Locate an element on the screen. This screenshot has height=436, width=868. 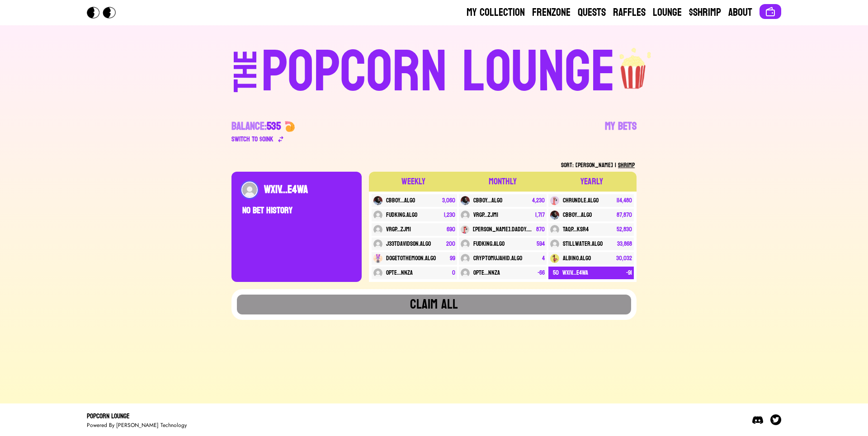
div: 690 is located at coordinates (451, 230).